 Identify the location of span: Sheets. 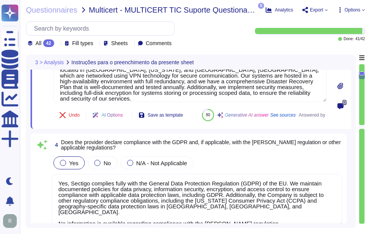
(119, 43).